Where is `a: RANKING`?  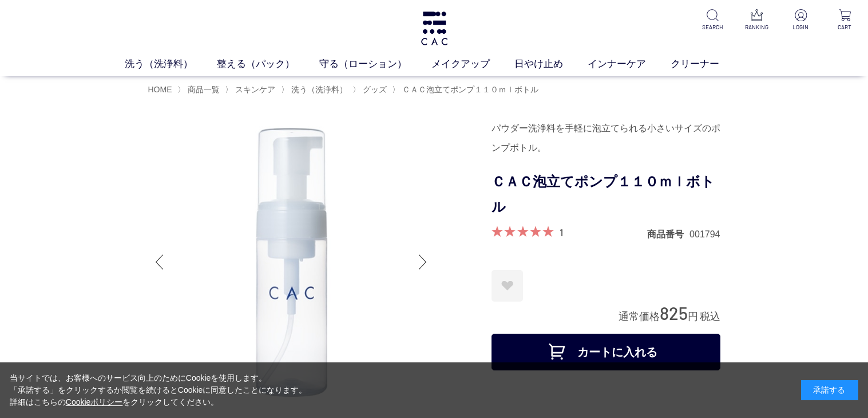 a: RANKING is located at coordinates (757, 20).